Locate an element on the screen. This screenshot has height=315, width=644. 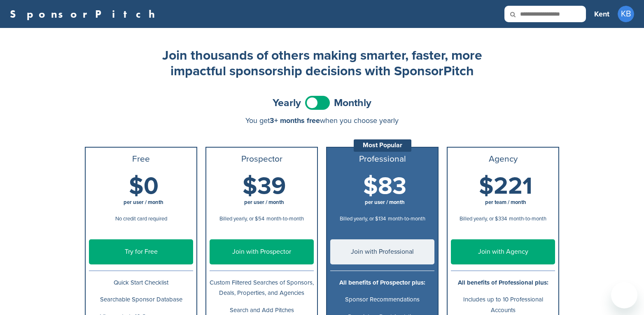
span: No credit card required is located at coordinates (141, 219).